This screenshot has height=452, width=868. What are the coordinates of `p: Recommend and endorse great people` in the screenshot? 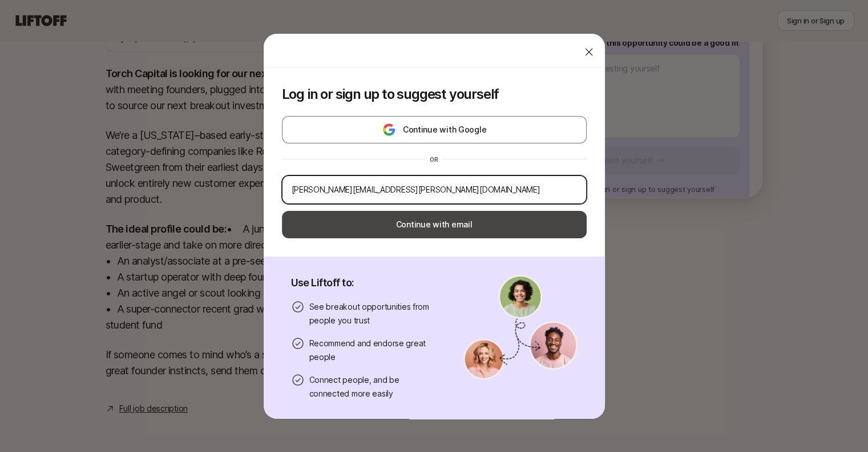 It's located at (373, 350).